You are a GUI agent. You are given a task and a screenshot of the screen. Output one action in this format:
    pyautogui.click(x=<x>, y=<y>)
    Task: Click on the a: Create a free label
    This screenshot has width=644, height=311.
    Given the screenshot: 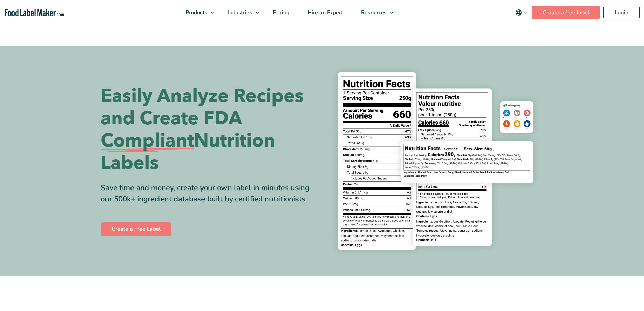 What is the action you would take?
    pyautogui.click(x=566, y=13)
    